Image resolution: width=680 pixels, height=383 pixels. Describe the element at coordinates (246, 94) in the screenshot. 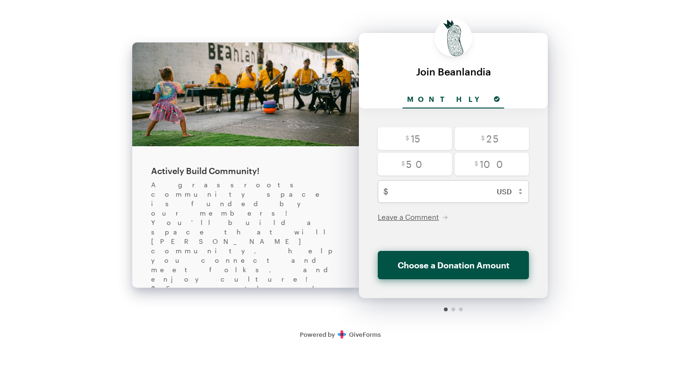

I see `img: 241008KRBblockparty_450.jpg` at that location.